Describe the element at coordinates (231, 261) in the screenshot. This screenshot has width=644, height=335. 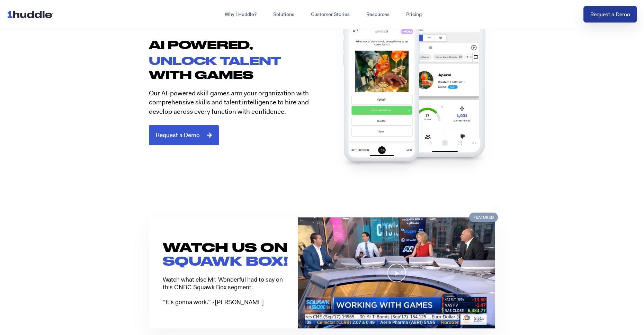
I see `h3: SQUAWK BOX!` at that location.